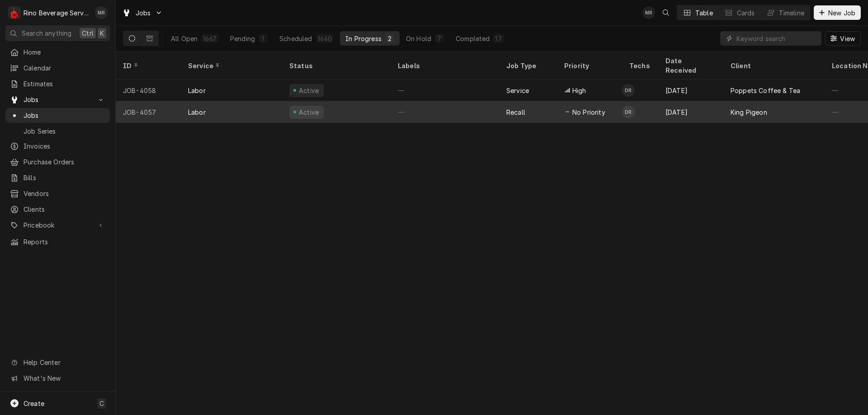 Image resolution: width=868 pixels, height=415 pixels. I want to click on span: View, so click(847, 38).